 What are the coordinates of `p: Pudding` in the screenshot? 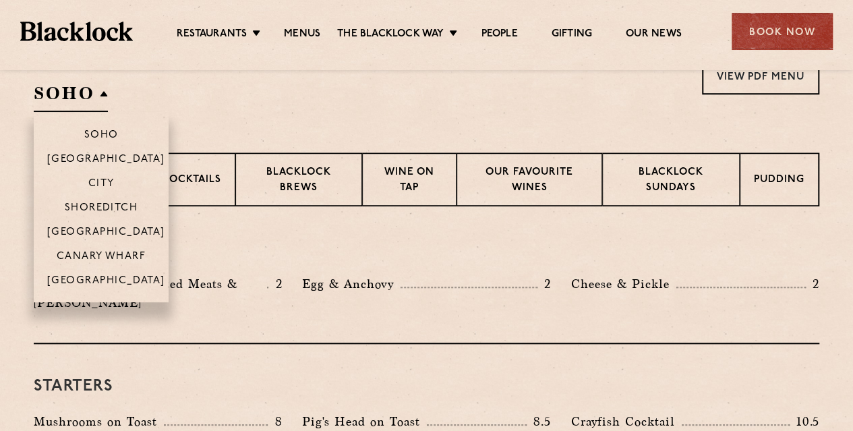 It's located at (779, 181).